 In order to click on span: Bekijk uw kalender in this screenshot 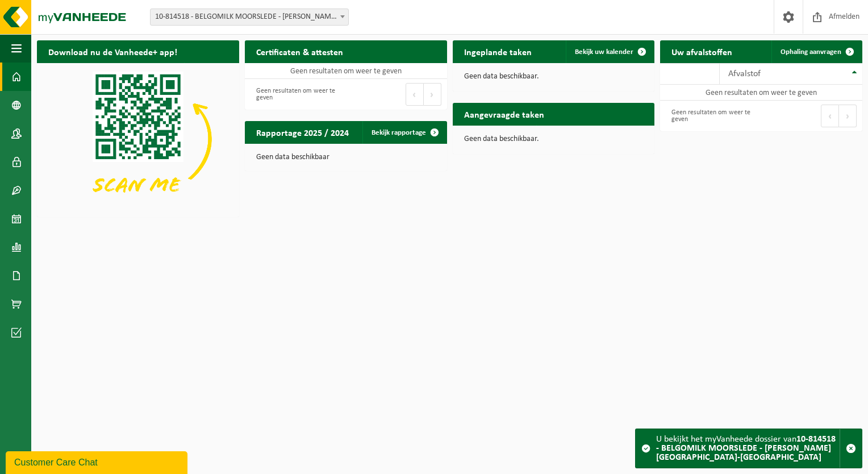, I will do `click(604, 52)`.